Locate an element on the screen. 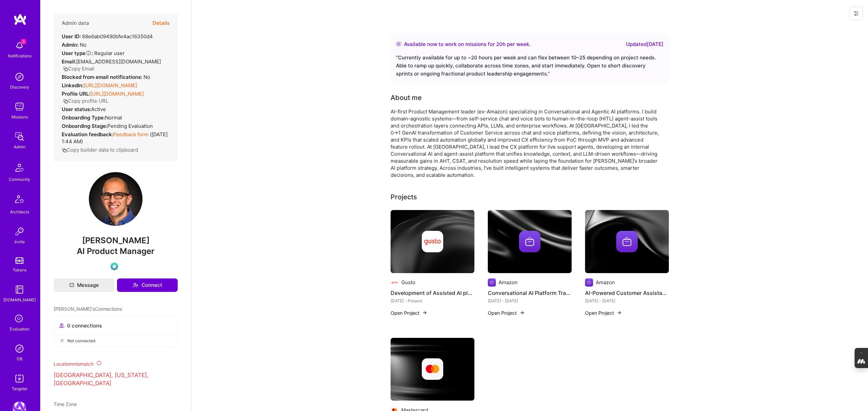 This screenshot has width=868, height=411. span: Active is located at coordinates (98, 109).